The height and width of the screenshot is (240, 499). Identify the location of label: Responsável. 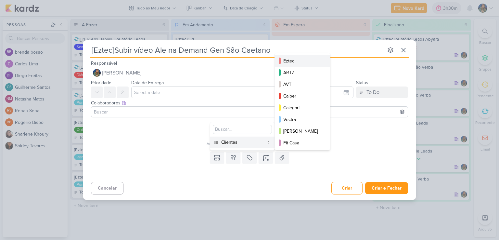
(104, 63).